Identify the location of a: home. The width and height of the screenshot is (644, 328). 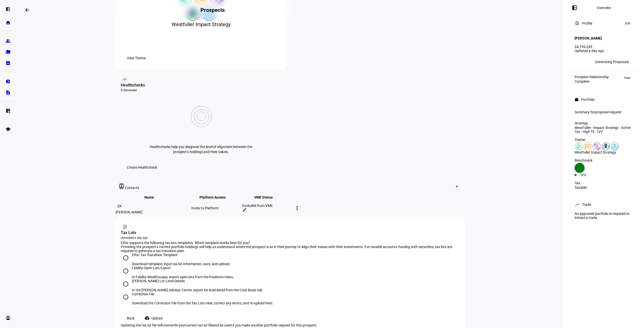
(8, 22).